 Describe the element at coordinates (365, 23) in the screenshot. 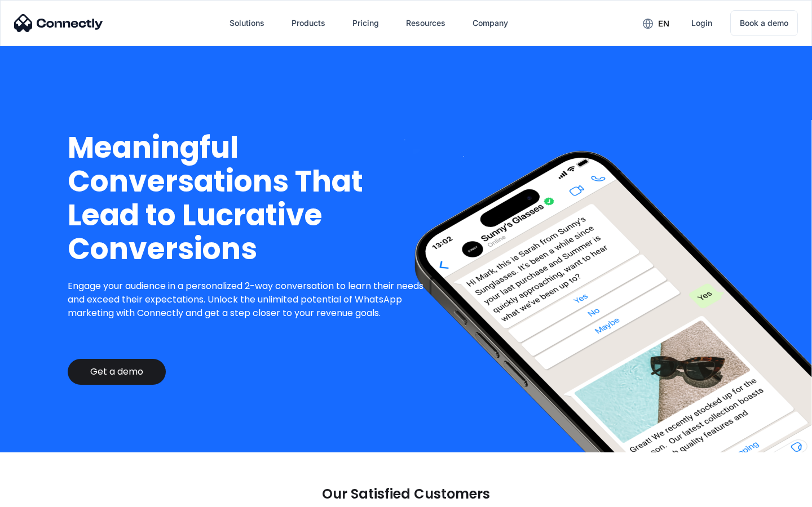

I see `div: Pricing` at that location.